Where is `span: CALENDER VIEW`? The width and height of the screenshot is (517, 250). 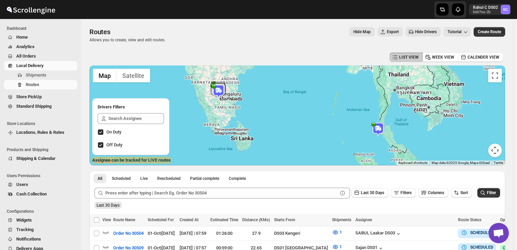
span: CALENDER VIEW is located at coordinates (483, 57).